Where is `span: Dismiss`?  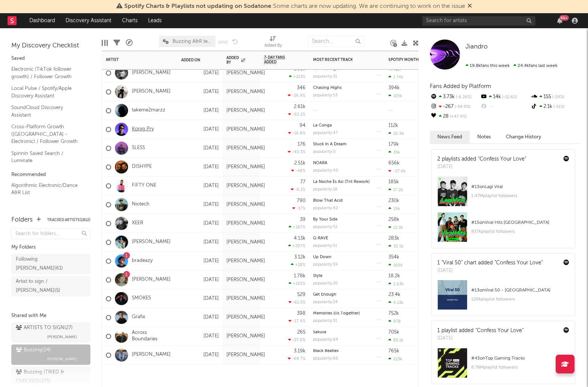 span: Dismiss is located at coordinates (470, 7).